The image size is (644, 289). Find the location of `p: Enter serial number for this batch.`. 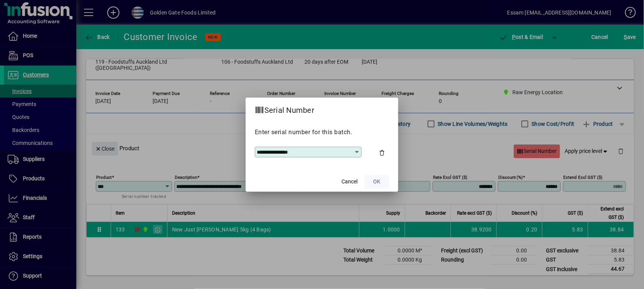

p: Enter serial number for this batch. is located at coordinates (322, 133).